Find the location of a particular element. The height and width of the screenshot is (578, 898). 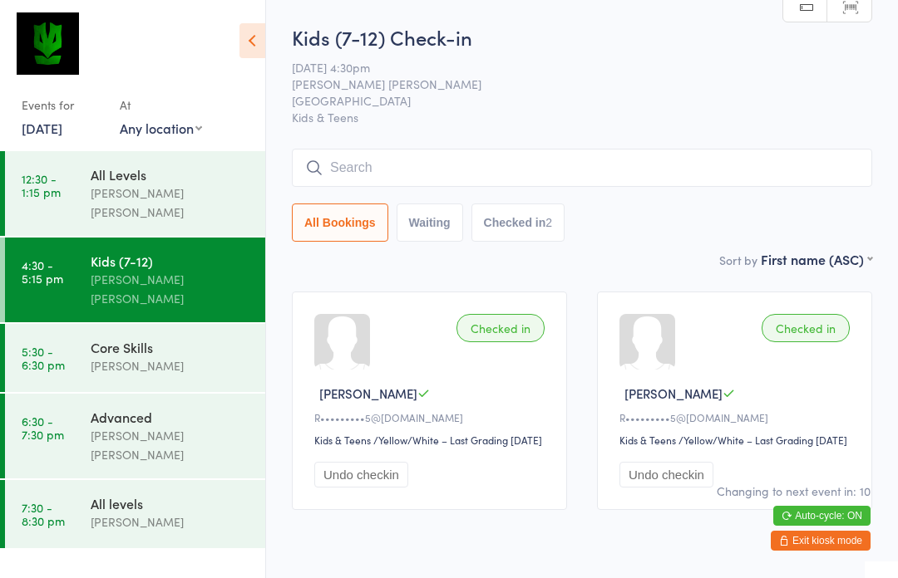

button: Auto-cycle: ON is located at coordinates (821, 516).